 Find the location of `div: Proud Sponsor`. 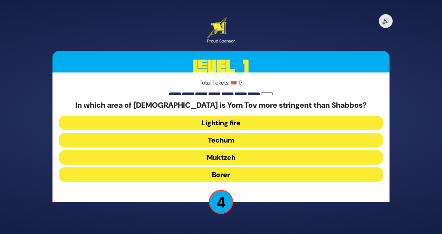

div: Proud Sponsor is located at coordinates (221, 41).